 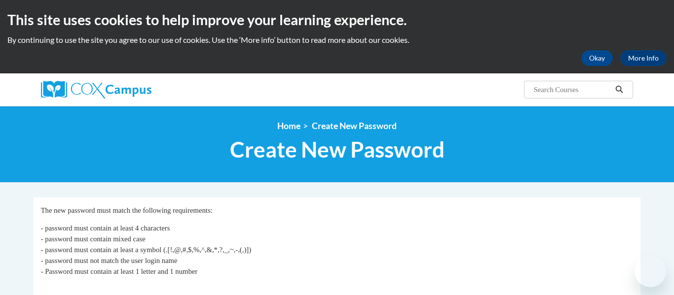 What do you see at coordinates (337, 20) in the screenshot?
I see `h2: This site uses cookies to help improve your learning experience.` at bounding box center [337, 20].